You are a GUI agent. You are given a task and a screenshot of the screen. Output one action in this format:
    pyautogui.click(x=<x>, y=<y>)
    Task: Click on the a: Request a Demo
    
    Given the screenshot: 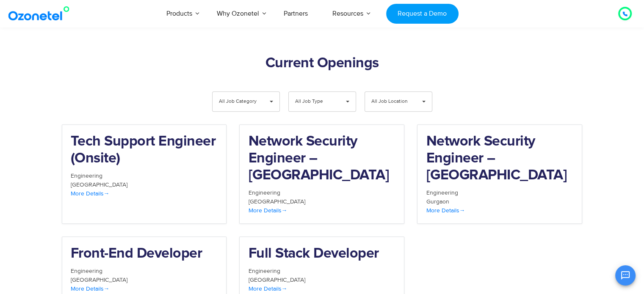 What is the action you would take?
    pyautogui.click(x=422, y=13)
    